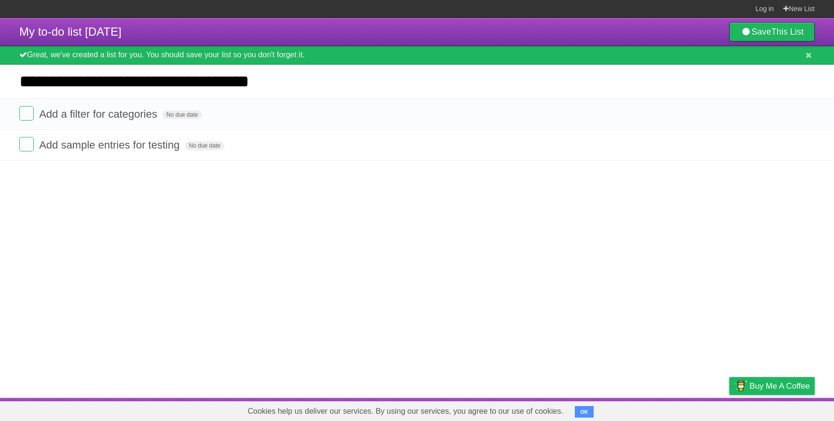 This screenshot has height=421, width=834. Describe the element at coordinates (772, 32) in the screenshot. I see `a: SaveThis List` at that location.